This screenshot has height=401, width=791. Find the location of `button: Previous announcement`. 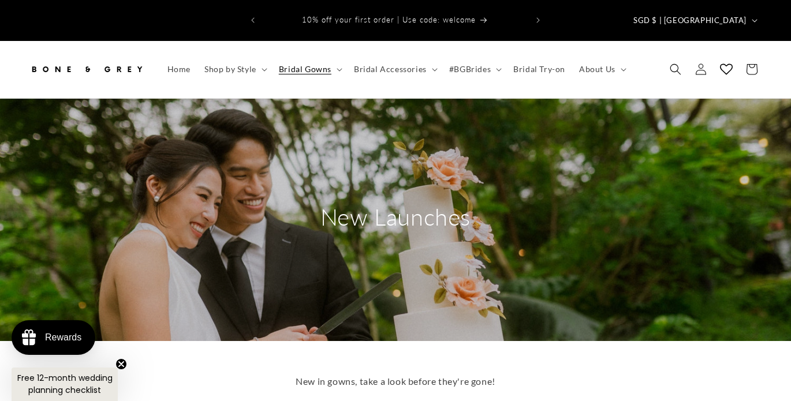

button: Previous announcement is located at coordinates (253, 20).